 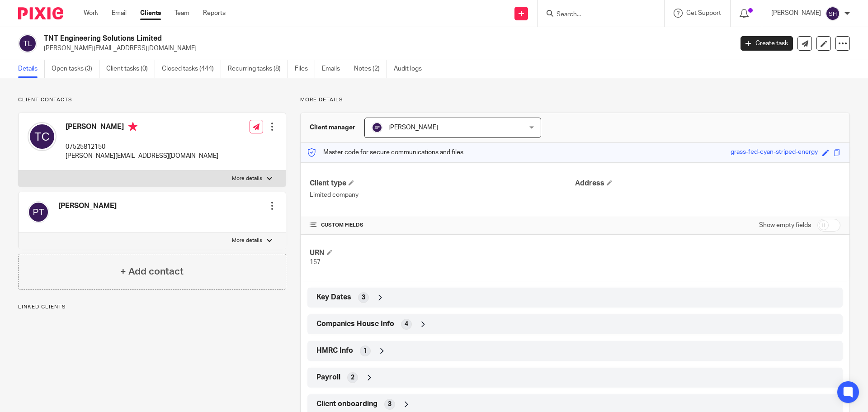 I want to click on i: Primary, so click(x=133, y=127).